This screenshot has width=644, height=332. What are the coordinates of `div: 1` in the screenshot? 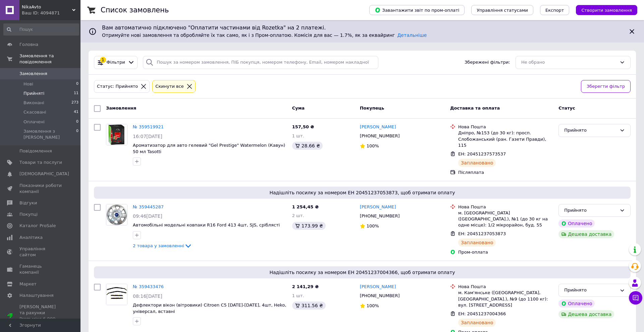 It's located at (103, 60).